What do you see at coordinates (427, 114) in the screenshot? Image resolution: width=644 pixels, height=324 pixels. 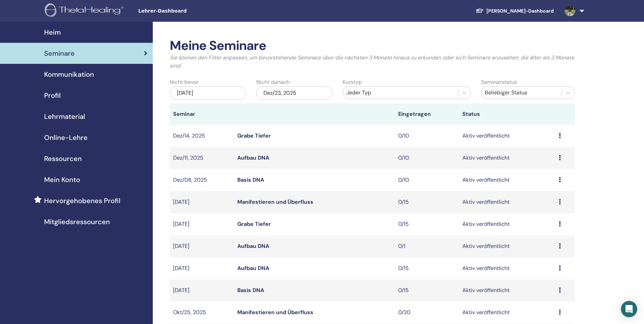 I see `th: Eingetragen` at bounding box center [427, 114].